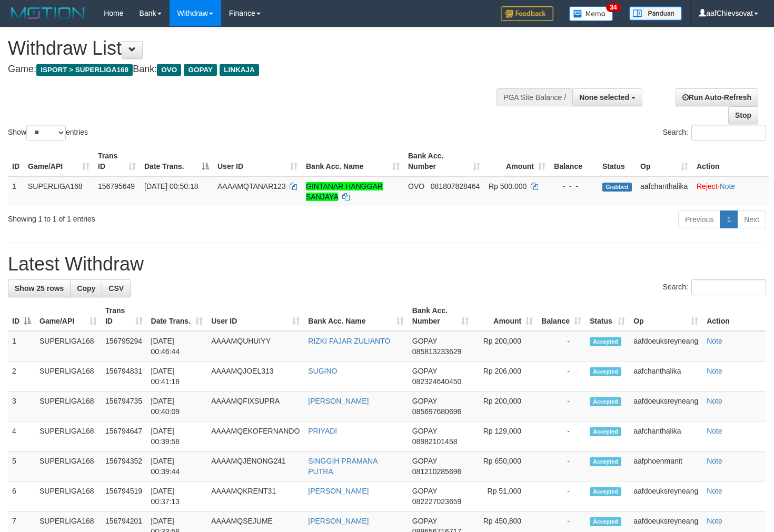 The image size is (774, 532). I want to click on span: AAAAMQTANAR123, so click(251, 186).